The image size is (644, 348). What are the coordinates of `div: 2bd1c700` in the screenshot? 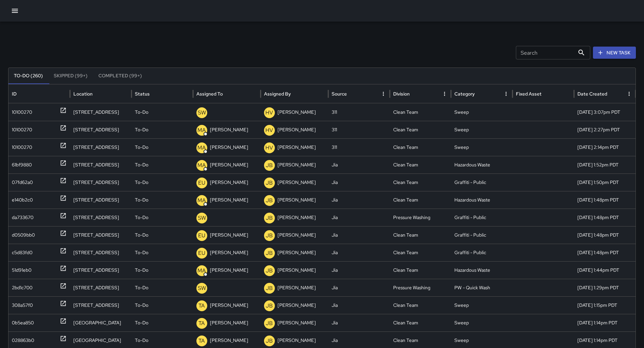 It's located at (22, 287).